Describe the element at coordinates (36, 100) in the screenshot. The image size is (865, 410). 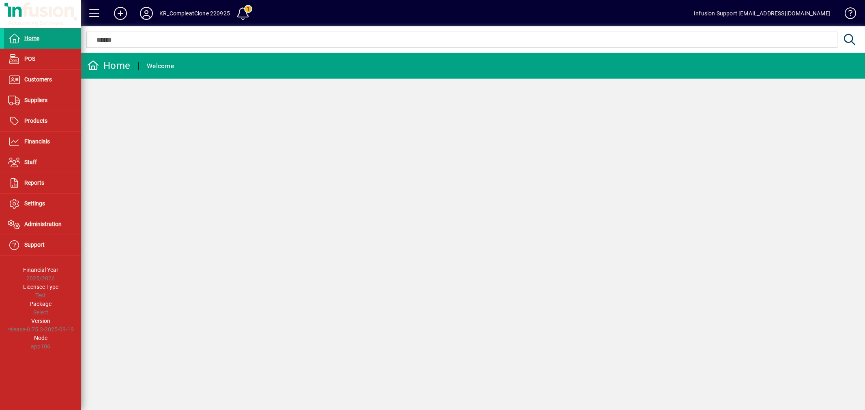
I see `span: Suppliers` at that location.